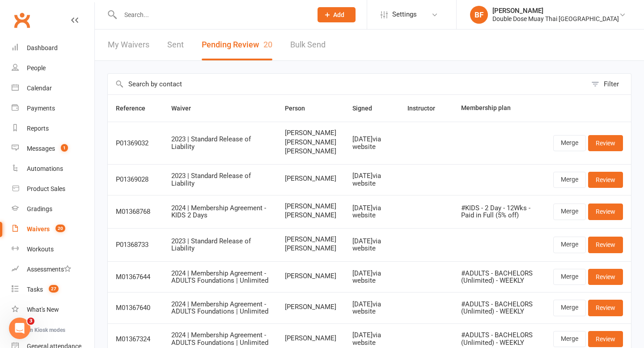 This screenshot has width=644, height=348. I want to click on button: Instructor, so click(426, 108).